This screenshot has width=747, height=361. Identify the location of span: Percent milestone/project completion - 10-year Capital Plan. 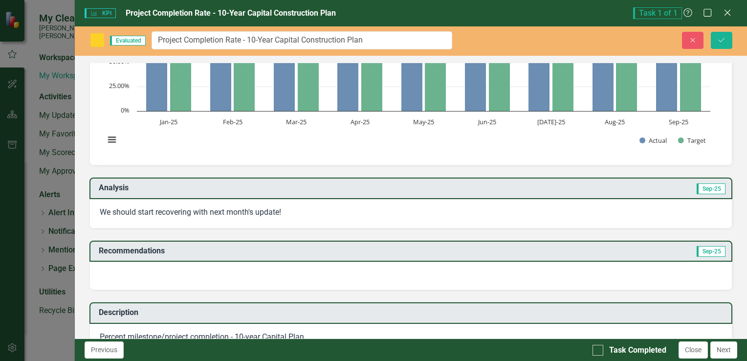
(202, 337).